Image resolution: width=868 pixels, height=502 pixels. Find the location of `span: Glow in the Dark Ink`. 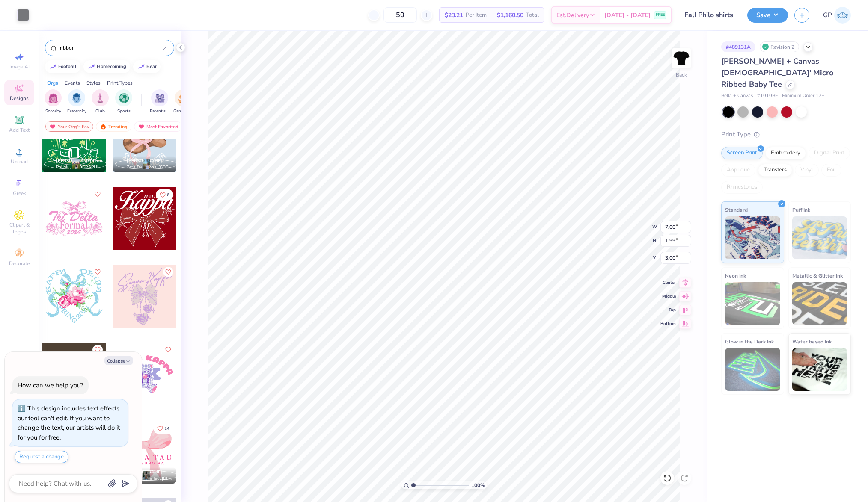

span: Glow in the Dark Ink is located at coordinates (749, 341).